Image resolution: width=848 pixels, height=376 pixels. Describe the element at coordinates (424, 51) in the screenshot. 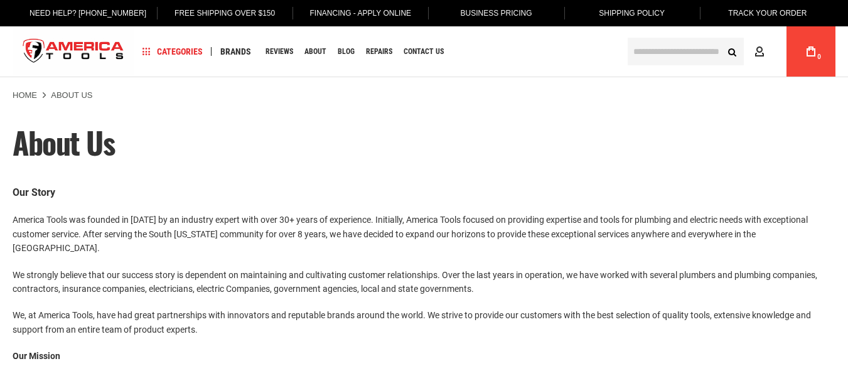

I see `span: Contact Us` at that location.